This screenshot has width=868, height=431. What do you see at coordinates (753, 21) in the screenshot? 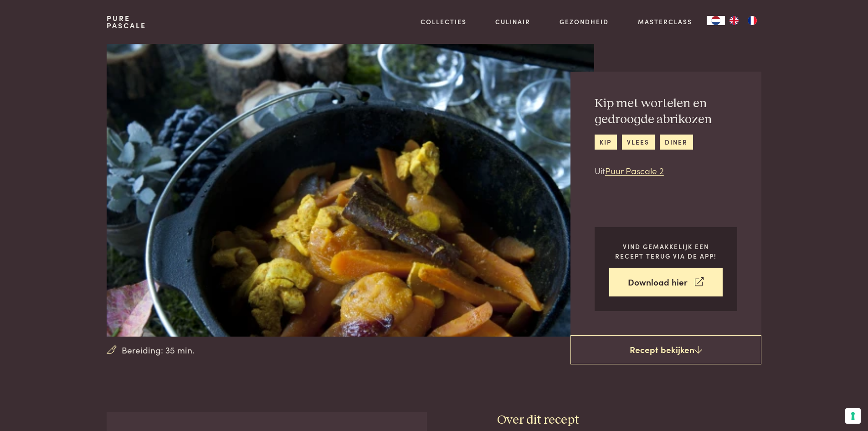
I see `a: FR` at bounding box center [753, 21].